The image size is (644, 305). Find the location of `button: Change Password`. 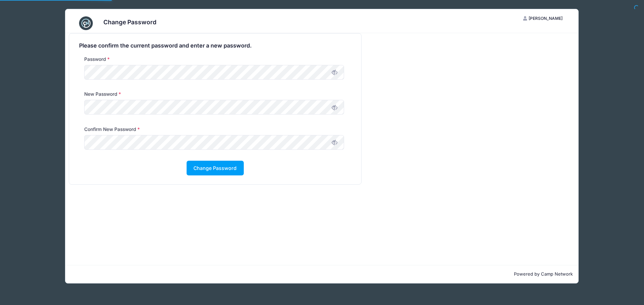

button: Change Password is located at coordinates (215, 168).